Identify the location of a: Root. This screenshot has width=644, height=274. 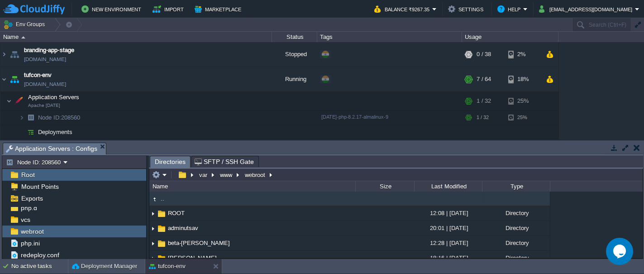
(27, 174).